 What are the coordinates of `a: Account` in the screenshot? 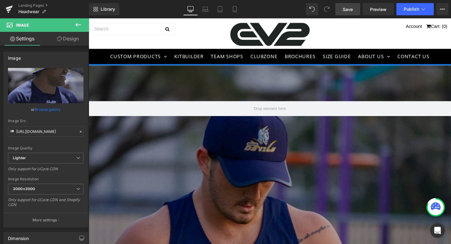 It's located at (333, 8).